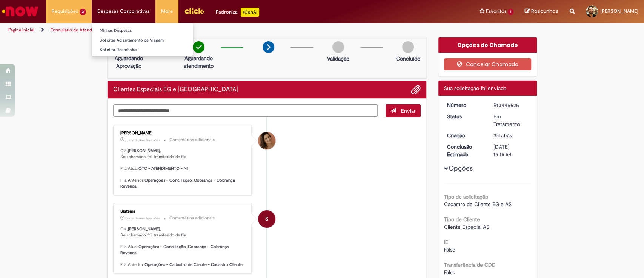 Image resolution: width=644 pixels, height=278 pixels. Describe the element at coordinates (488, 64) in the screenshot. I see `button: Cancelar Chamado` at that location.